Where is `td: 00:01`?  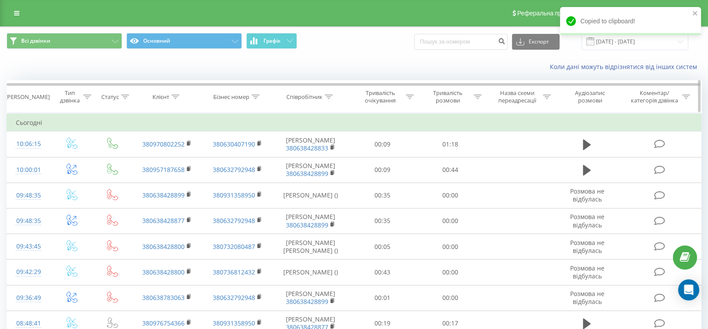 td: 00:01 is located at coordinates (382, 298).